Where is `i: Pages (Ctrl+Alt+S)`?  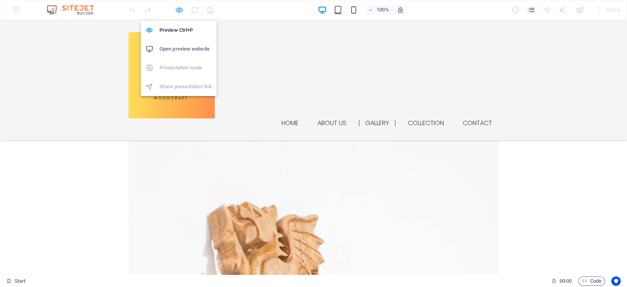
i: Pages (Ctrl+Alt+S) is located at coordinates (531, 10).